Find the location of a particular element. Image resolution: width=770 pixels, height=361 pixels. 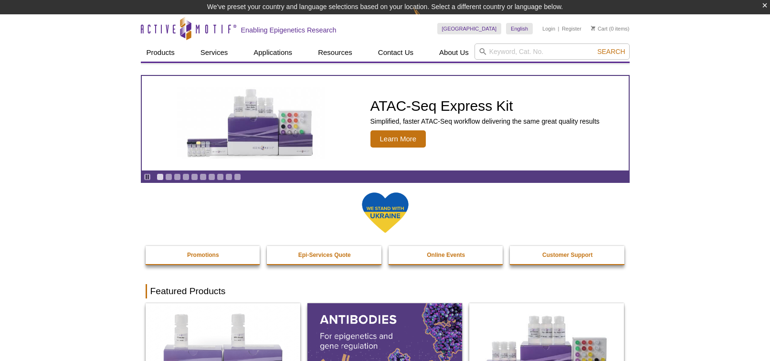

a: About Us is located at coordinates (454, 53).